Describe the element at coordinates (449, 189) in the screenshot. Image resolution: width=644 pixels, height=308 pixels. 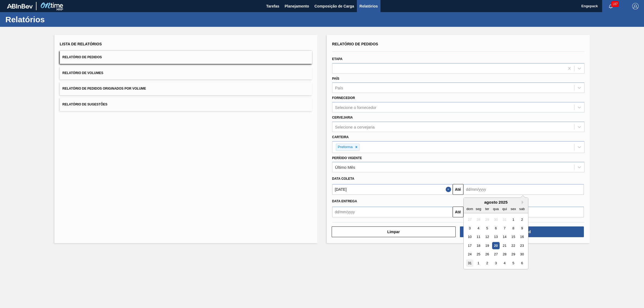
I see `button: Close` at that location.